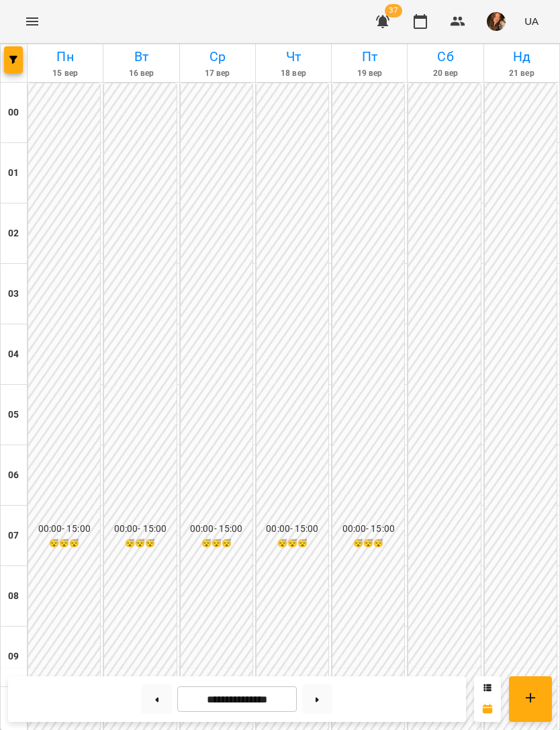  What do you see at coordinates (531, 21) in the screenshot?
I see `button: UA` at bounding box center [531, 21].